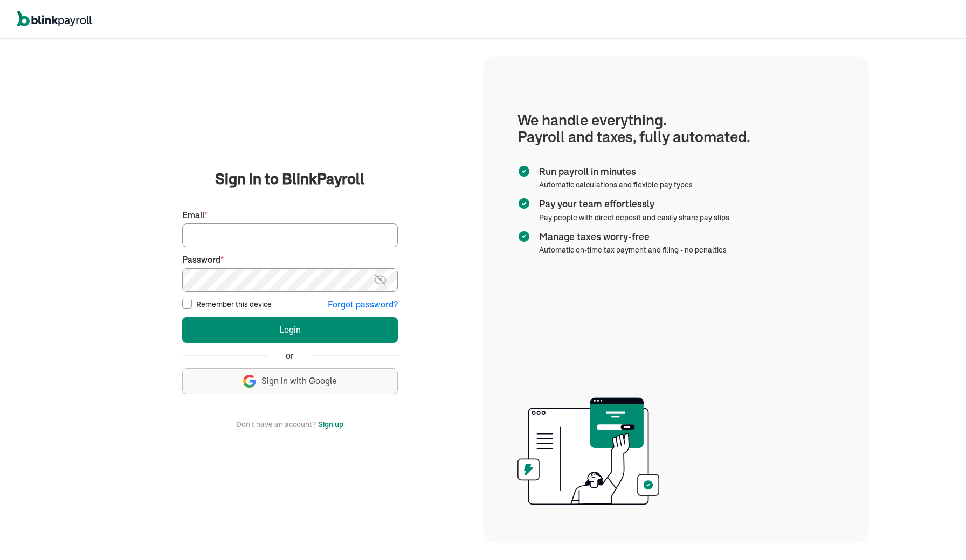 This screenshot has height=560, width=966. I want to click on label: Password, so click(290, 259).